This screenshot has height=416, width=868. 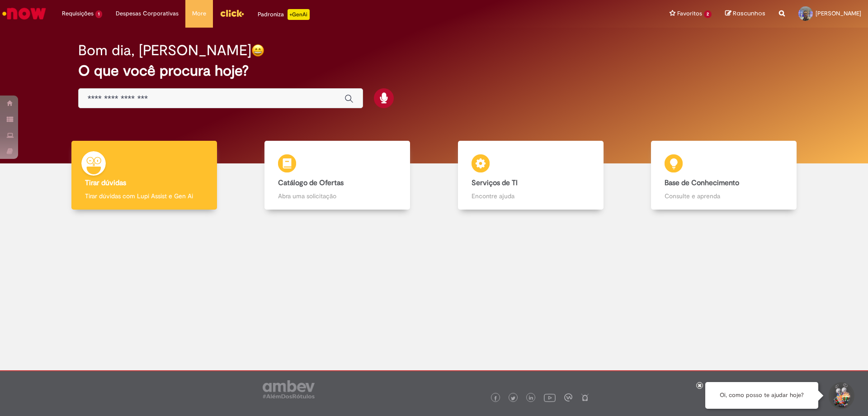 I want to click on span: 1, so click(x=98, y=14).